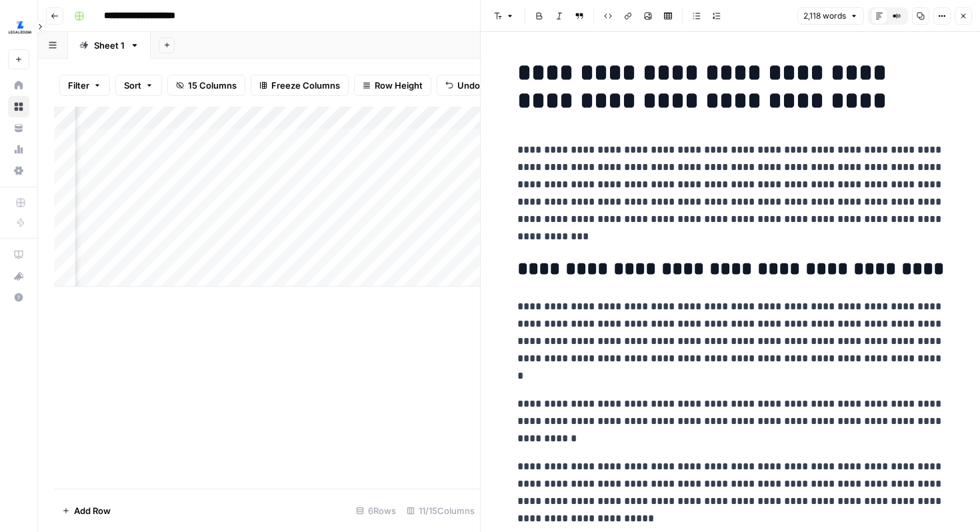 Image resolution: width=980 pixels, height=532 pixels. Describe the element at coordinates (206, 85) in the screenshot. I see `button: 15 Columns` at that location.